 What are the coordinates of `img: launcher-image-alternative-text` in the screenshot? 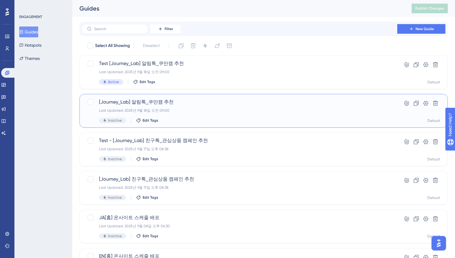 It's located at (9, 9).